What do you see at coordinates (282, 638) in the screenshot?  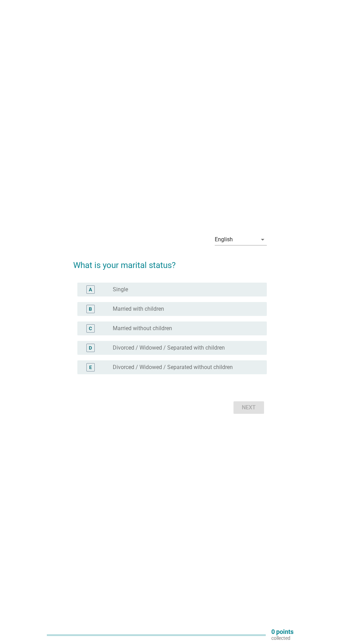 I see `p: collected` at bounding box center [282, 638].